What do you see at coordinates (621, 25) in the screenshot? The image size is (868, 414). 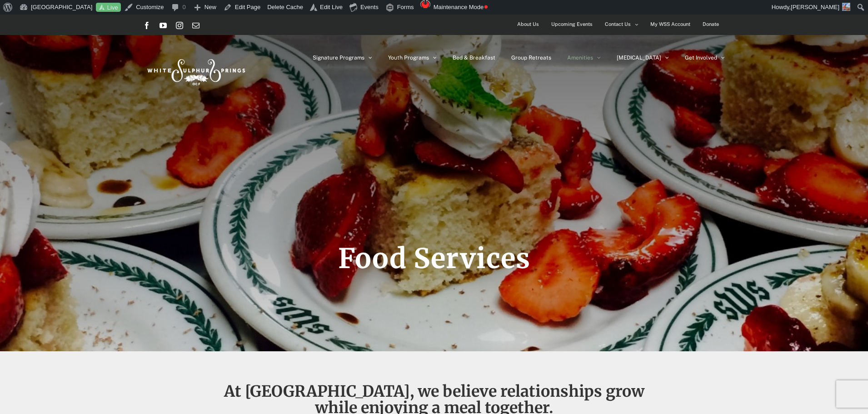 I see `a: Contact Us` at bounding box center [621, 25].